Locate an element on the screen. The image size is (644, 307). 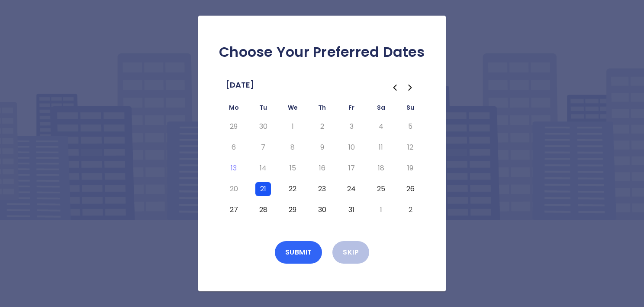
th: Wednesday is located at coordinates (292, 109).